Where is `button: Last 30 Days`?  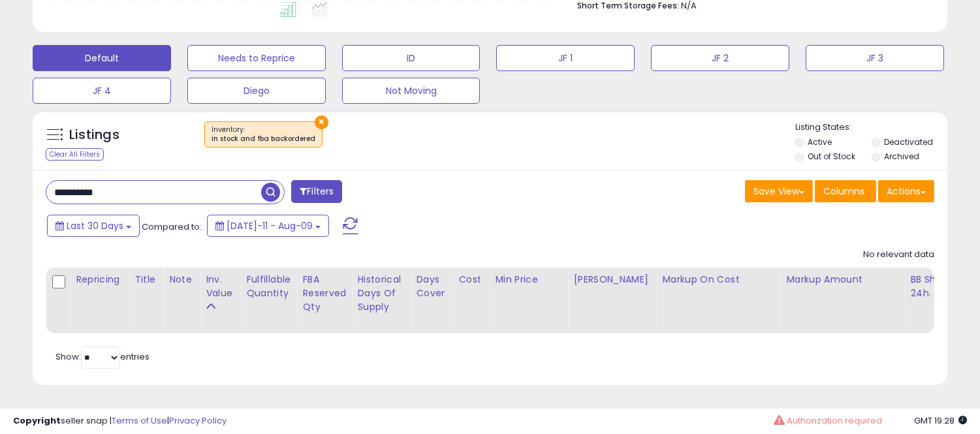 button: Last 30 Days is located at coordinates (93, 226).